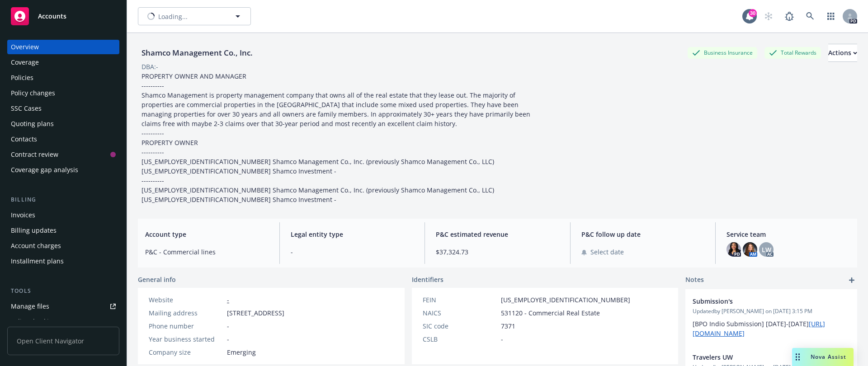  I want to click on a: Coverage gap analysis, so click(63, 170).